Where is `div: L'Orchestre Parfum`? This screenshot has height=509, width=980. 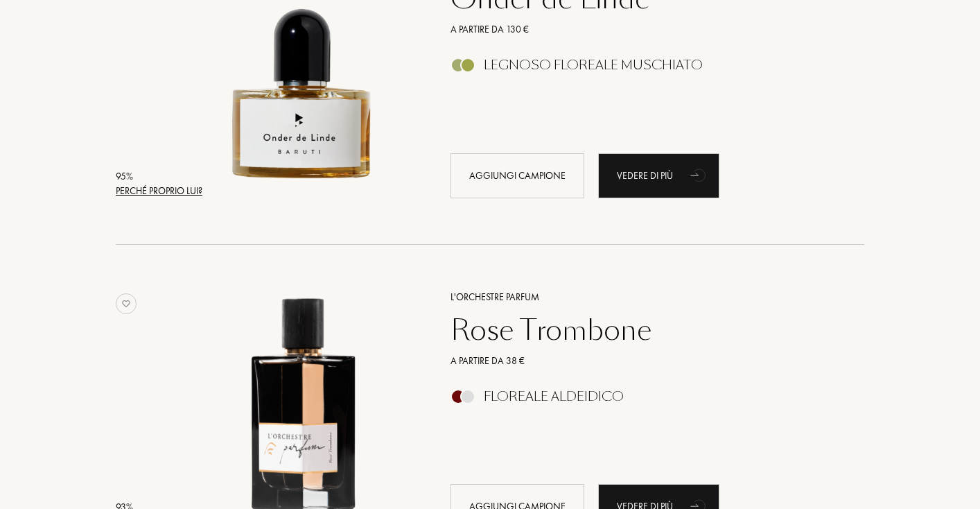
div: L'Orchestre Parfum is located at coordinates (642, 297).